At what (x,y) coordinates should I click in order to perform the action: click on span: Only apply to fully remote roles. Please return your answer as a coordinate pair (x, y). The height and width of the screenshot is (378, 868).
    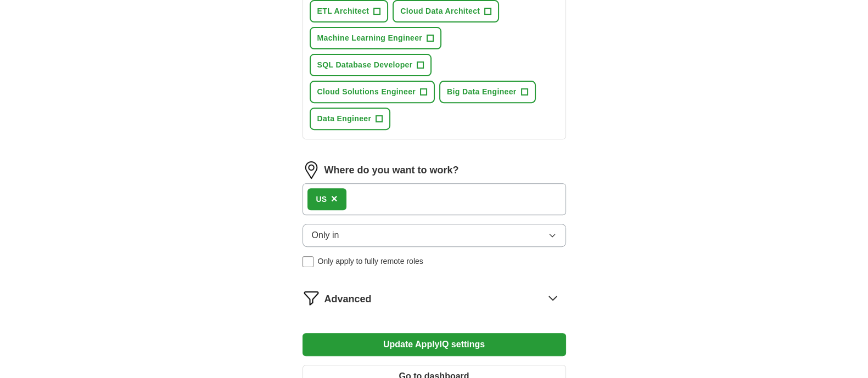
    Looking at the image, I should click on (371, 261).